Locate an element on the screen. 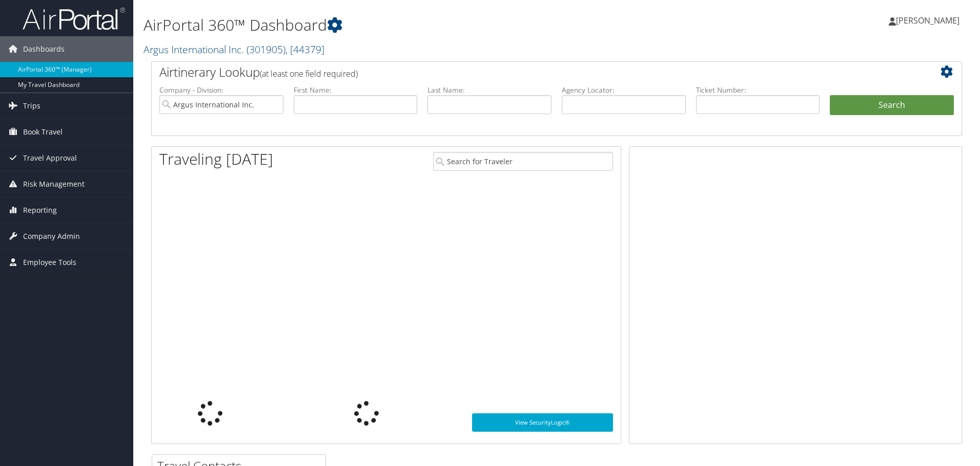  span: Employee Tools is located at coordinates (50, 263).